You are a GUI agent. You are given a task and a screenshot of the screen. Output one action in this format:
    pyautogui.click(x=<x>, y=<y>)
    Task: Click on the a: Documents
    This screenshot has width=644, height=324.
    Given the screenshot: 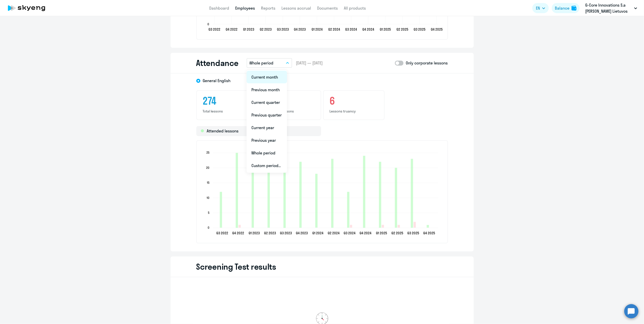 What is the action you would take?
    pyautogui.click(x=328, y=8)
    